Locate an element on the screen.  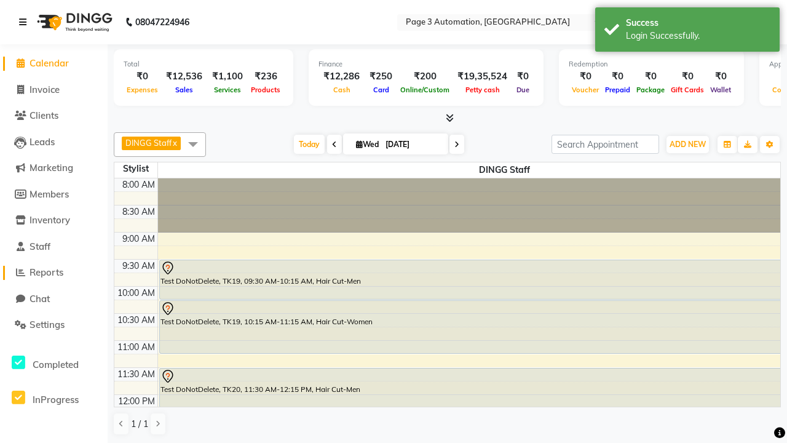
a: Inventory is located at coordinates (53, 220).